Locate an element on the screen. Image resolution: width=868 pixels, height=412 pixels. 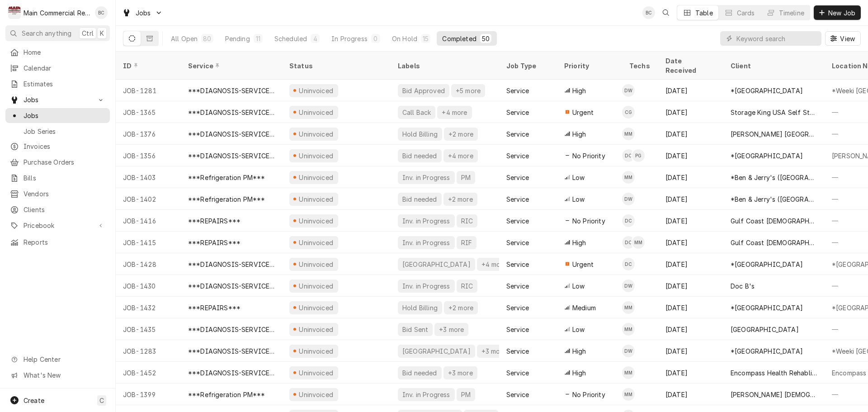
span: Search anything is located at coordinates (47, 33).